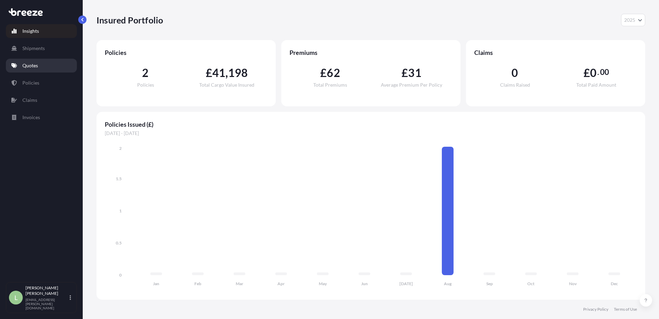 The image size is (659, 319). What do you see at coordinates (240, 283) in the screenshot?
I see `tspan: Mar` at bounding box center [240, 283].